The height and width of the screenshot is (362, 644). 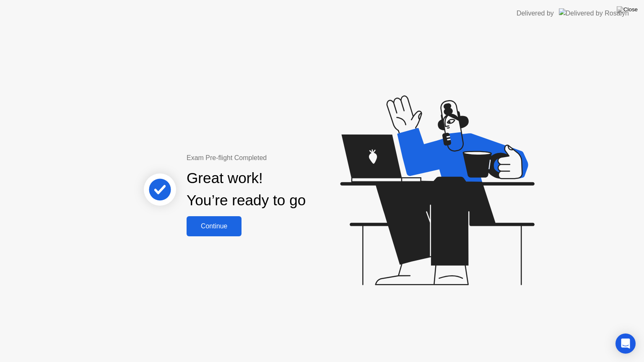 What do you see at coordinates (214, 226) in the screenshot?
I see `div: Continue` at bounding box center [214, 226].